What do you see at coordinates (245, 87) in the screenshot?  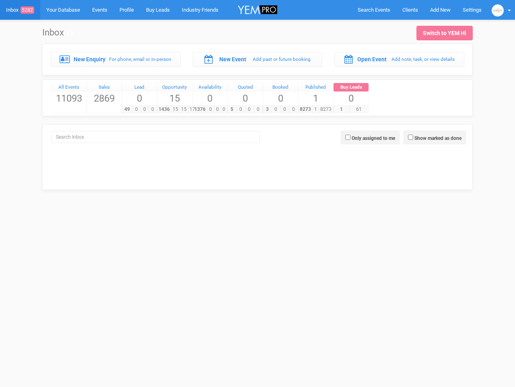 I see `div: Quoted` at bounding box center [245, 87].